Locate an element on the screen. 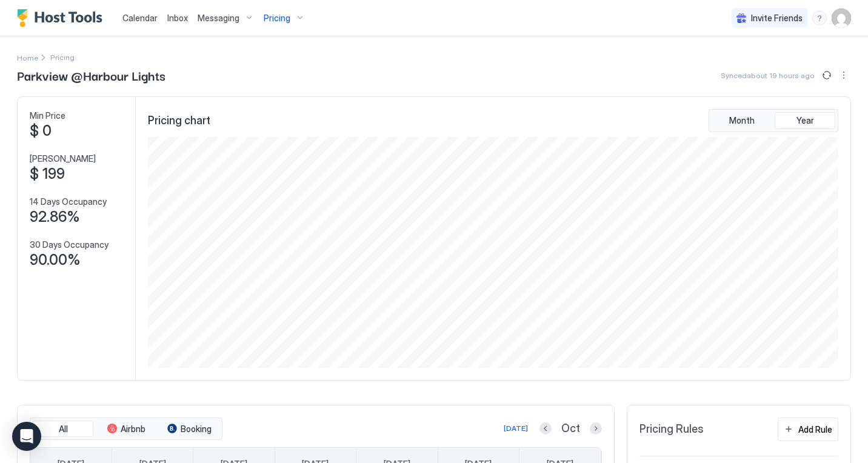  button: Sync prices is located at coordinates (827, 75).